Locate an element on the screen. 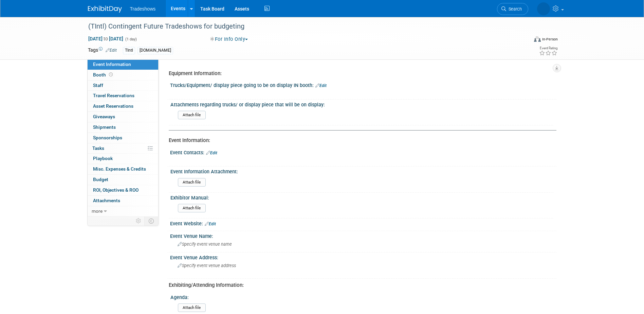 This screenshot has height=314, width=644. div: Exhibiting/Attending Information: is located at coordinates (359, 285).